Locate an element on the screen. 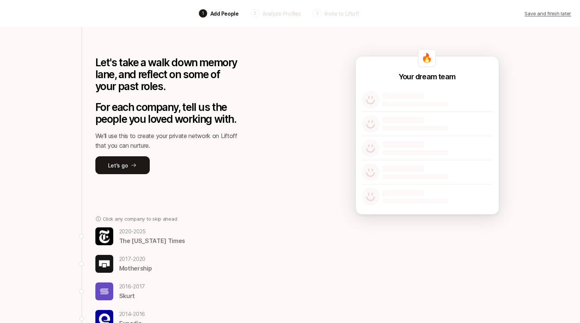  p: Add People is located at coordinates (225, 13).